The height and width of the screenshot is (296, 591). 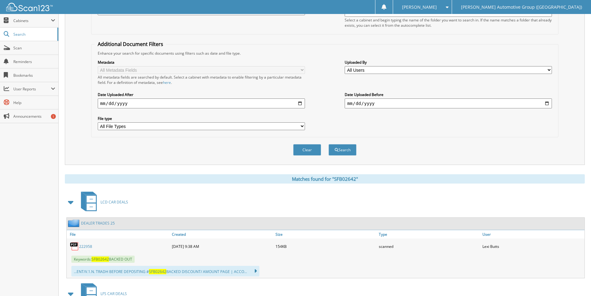 I want to click on a: File, so click(x=119, y=234).